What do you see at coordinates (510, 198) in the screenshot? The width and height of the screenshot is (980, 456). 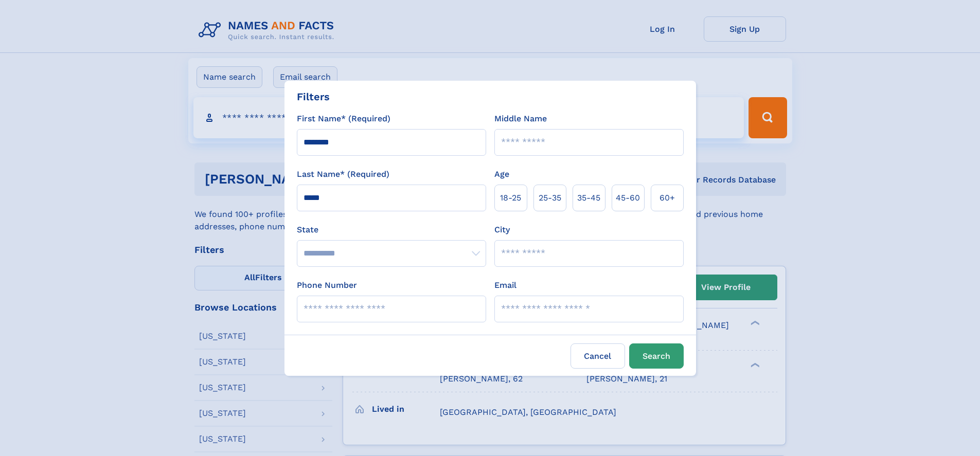 I see `span: 18‑25` at bounding box center [510, 198].